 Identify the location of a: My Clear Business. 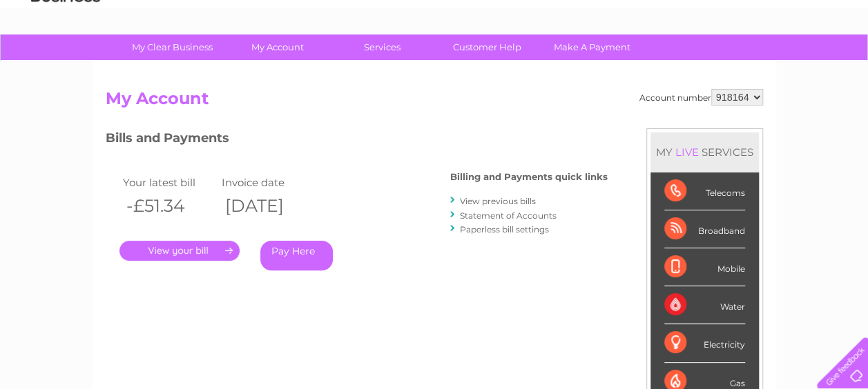
(172, 47).